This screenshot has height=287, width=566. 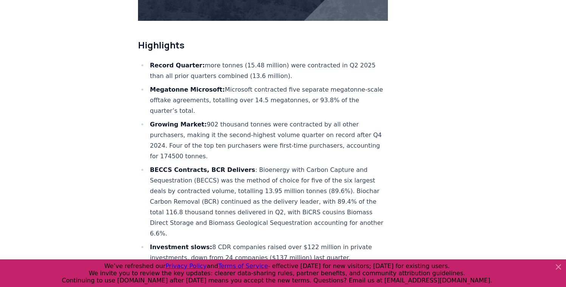 What do you see at coordinates (268, 100) in the screenshot?
I see `li: Microsoft contracted five separate megatonne-scale offtake agreements, totalling over 14.5 megato...` at bounding box center [268, 100].